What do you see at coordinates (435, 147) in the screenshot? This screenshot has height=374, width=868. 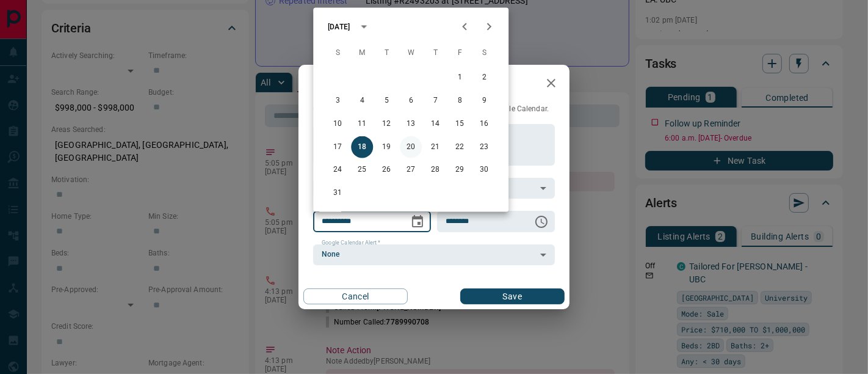 I see `button: 21` at bounding box center [435, 147].